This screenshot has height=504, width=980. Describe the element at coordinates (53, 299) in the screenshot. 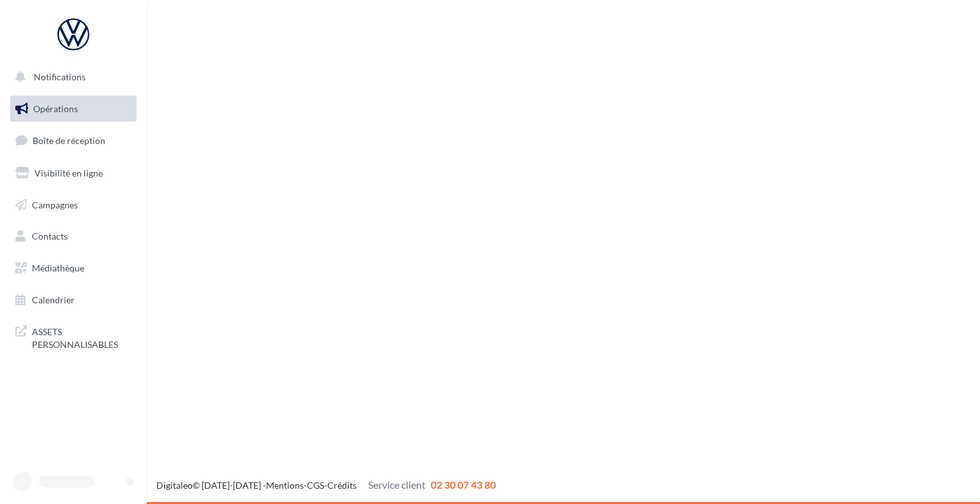

I see `span: Calendrier` at that location.